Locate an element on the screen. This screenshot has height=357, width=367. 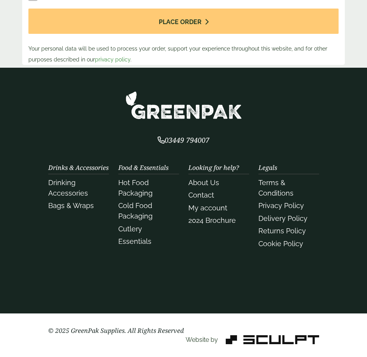
img: Sculpt is located at coordinates (273, 340).